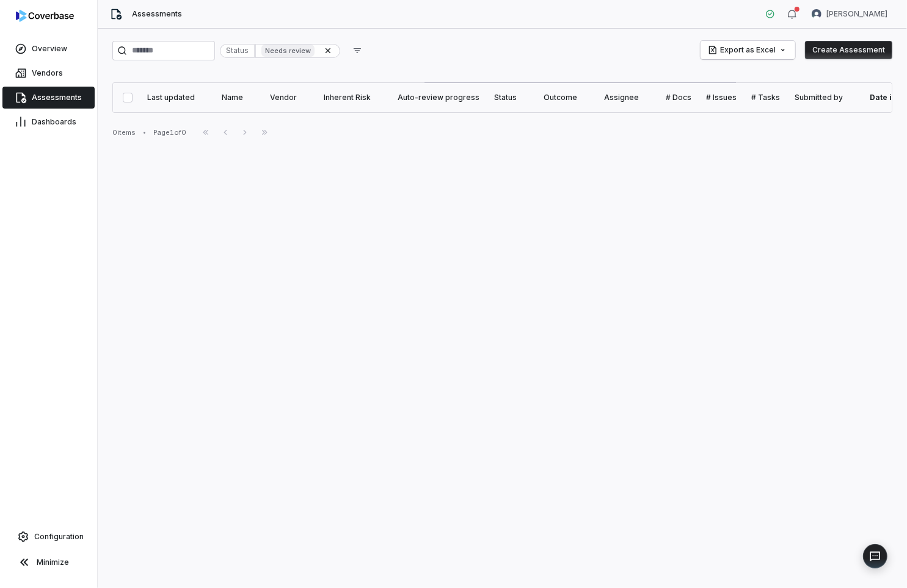 The image size is (907, 588). I want to click on button: Export as Excel, so click(747, 50).